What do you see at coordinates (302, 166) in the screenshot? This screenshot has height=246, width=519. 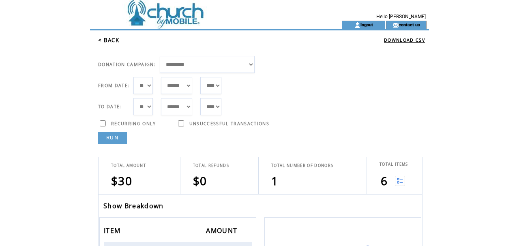 I see `span: TOTAL NUMBER OF DONORS` at bounding box center [302, 166].